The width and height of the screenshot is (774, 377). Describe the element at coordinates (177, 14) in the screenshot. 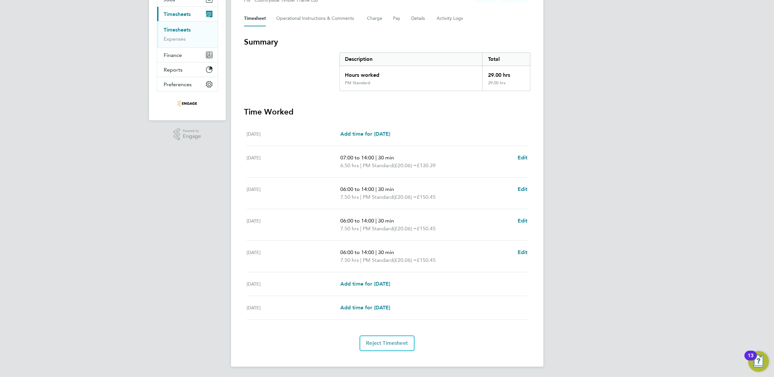

I see `span: Timesheets` at that location.